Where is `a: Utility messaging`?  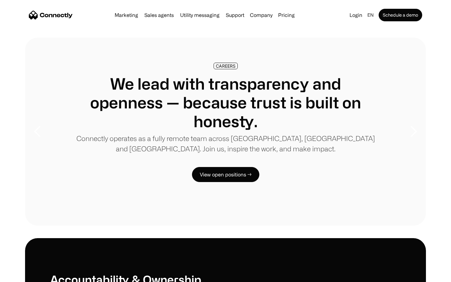
a: Utility messaging is located at coordinates (200, 15).